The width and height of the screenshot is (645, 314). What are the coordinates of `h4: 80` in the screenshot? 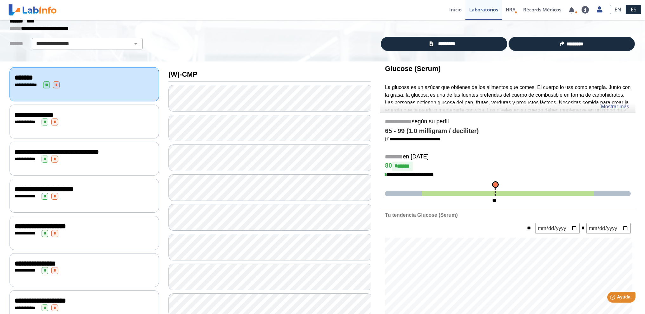 It's located at (507, 166).